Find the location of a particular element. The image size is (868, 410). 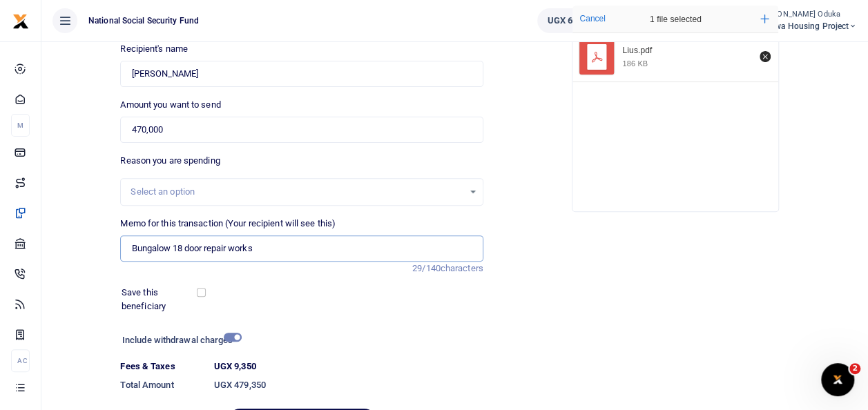

span: 2 is located at coordinates (855, 369).